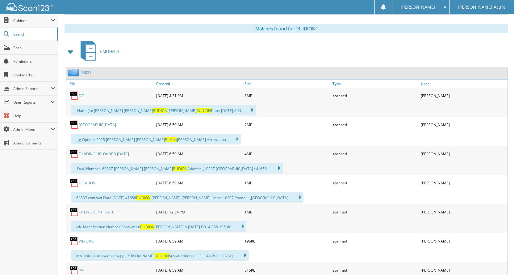  I want to click on a: File, so click(111, 83).